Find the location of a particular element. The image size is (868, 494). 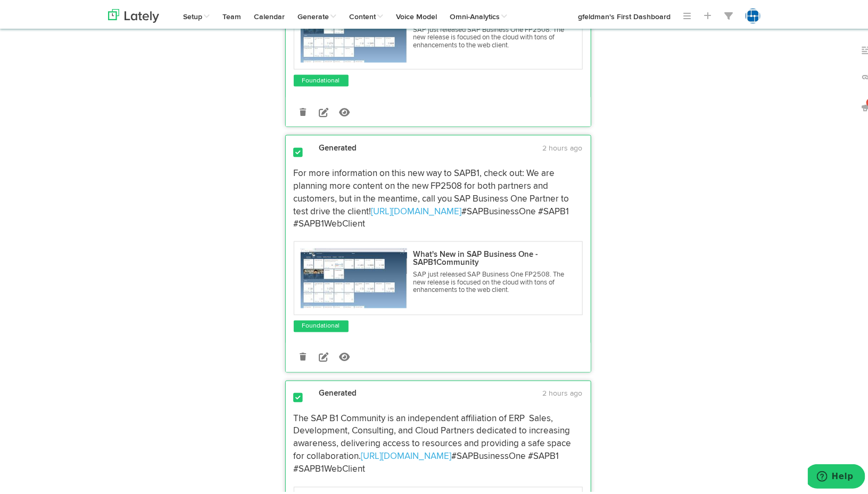

p: For more information on this new way to SAPB1, check out: We are planning more content on the new... is located at coordinates (438, 197).